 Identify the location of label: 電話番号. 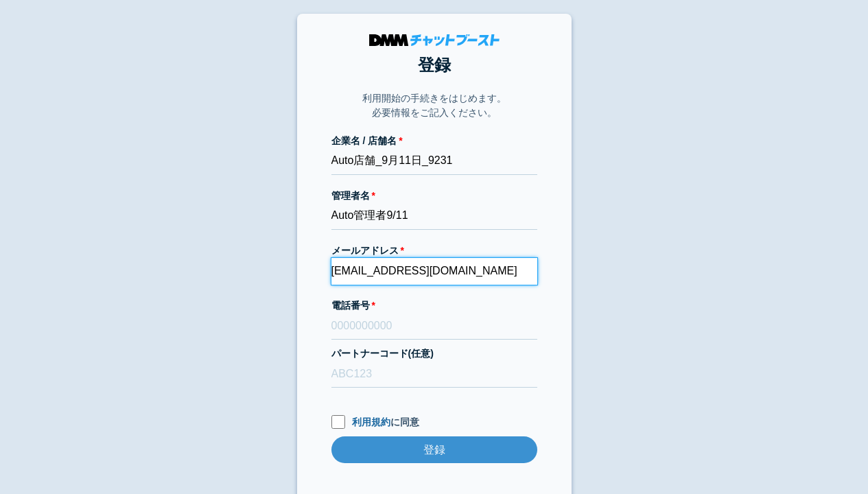
(435, 306).